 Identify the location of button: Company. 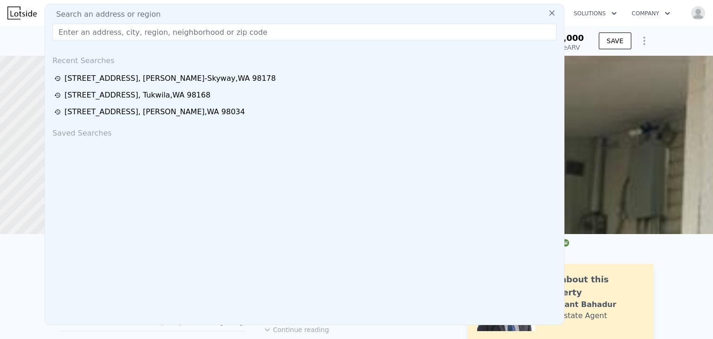
(651, 13).